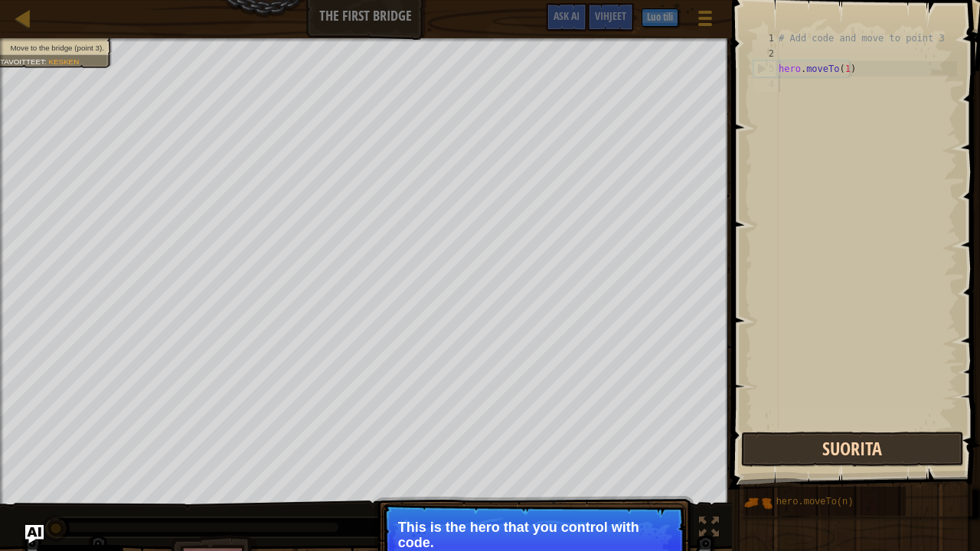 The height and width of the screenshot is (551, 980). I want to click on span: Move to the bridge (point 3)., so click(57, 47).